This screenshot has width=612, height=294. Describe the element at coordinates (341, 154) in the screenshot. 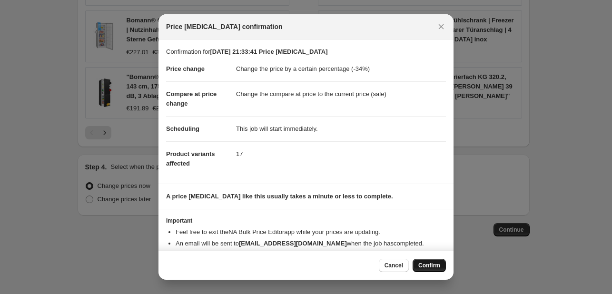

I see `dd: 17` at that location.